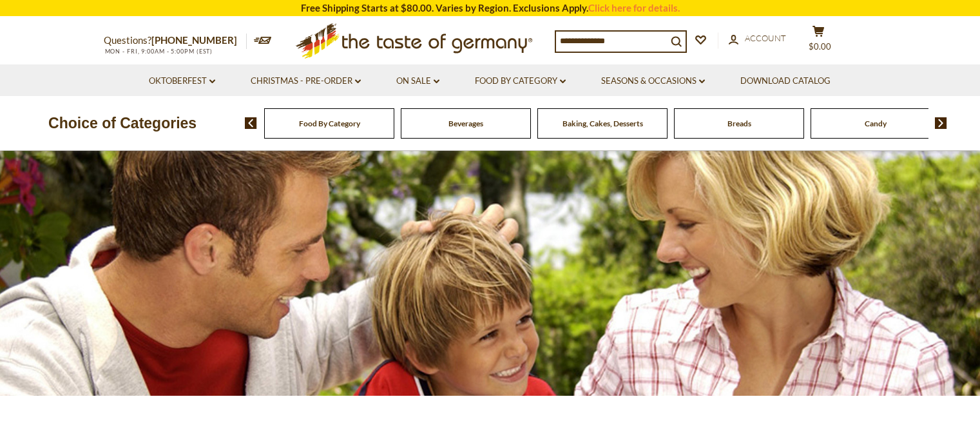 This screenshot has width=980, height=448. What do you see at coordinates (634, 8) in the screenshot?
I see `a: Click here for details.` at bounding box center [634, 8].